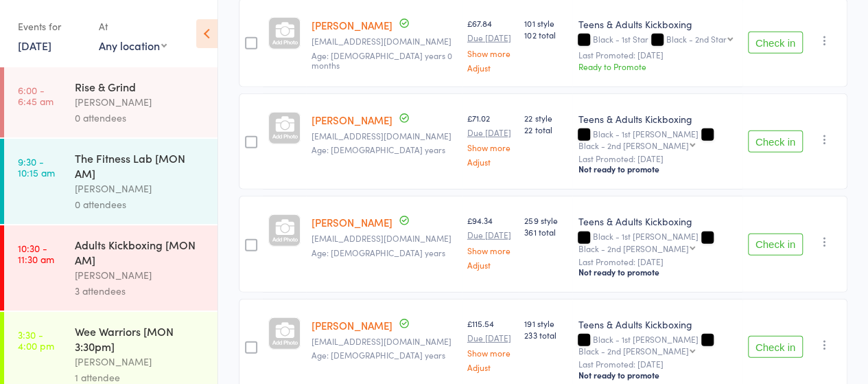  I want to click on time: 10:30 - 11:30 am, so click(35, 253).